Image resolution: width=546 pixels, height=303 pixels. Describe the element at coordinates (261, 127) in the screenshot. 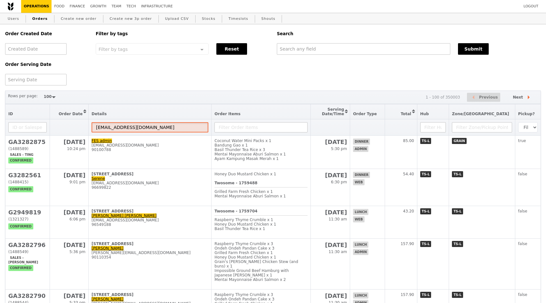

I see `input: Filter Order Items` at that location.